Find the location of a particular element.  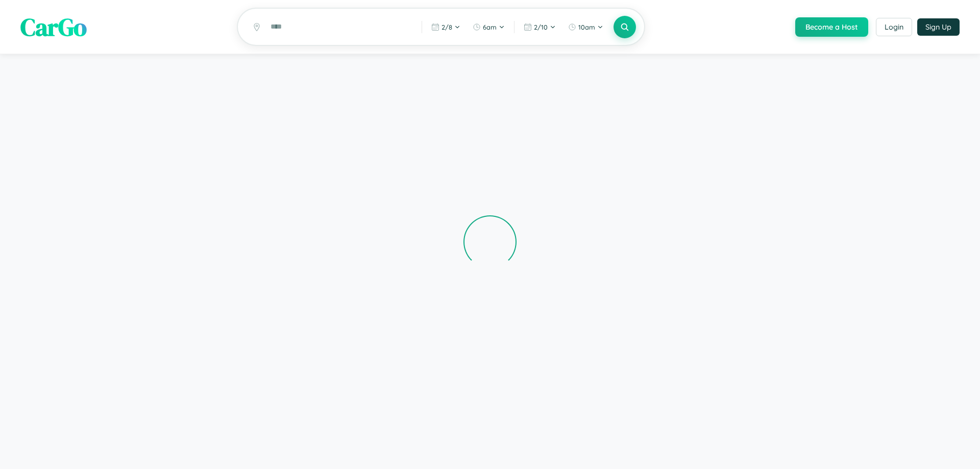

button: Become a Host is located at coordinates (832, 27).